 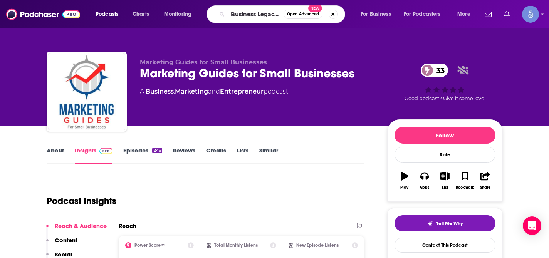 What do you see at coordinates (106, 151) in the screenshot?
I see `img: Podchaser Pro` at bounding box center [106, 151].